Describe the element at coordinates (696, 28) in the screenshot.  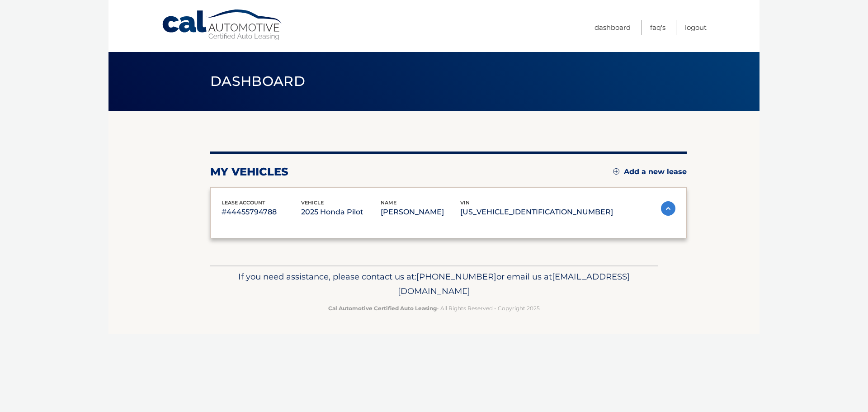
I see `a: Logout` at that location.